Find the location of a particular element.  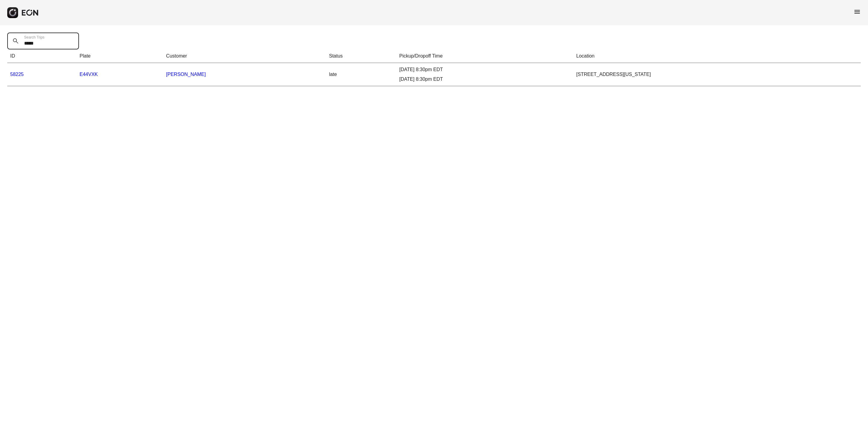

th: Status is located at coordinates (361, 56).